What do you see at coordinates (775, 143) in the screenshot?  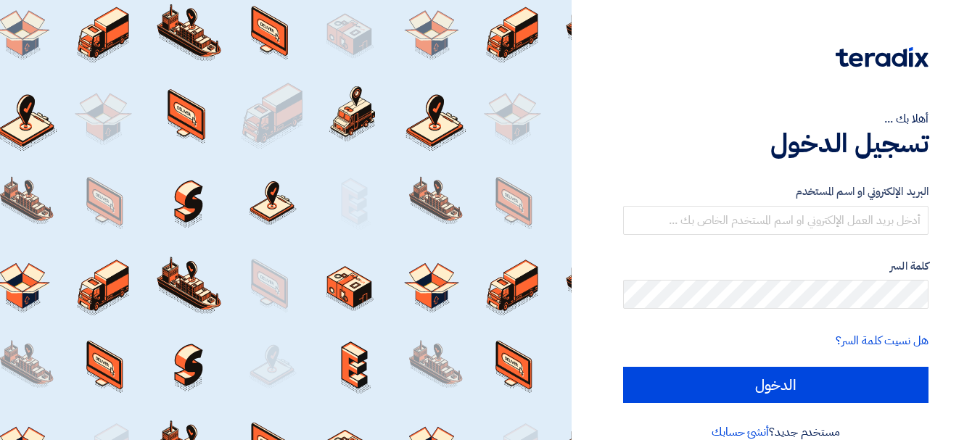 I see `h1: تسجيل الدخول` at bounding box center [775, 143].